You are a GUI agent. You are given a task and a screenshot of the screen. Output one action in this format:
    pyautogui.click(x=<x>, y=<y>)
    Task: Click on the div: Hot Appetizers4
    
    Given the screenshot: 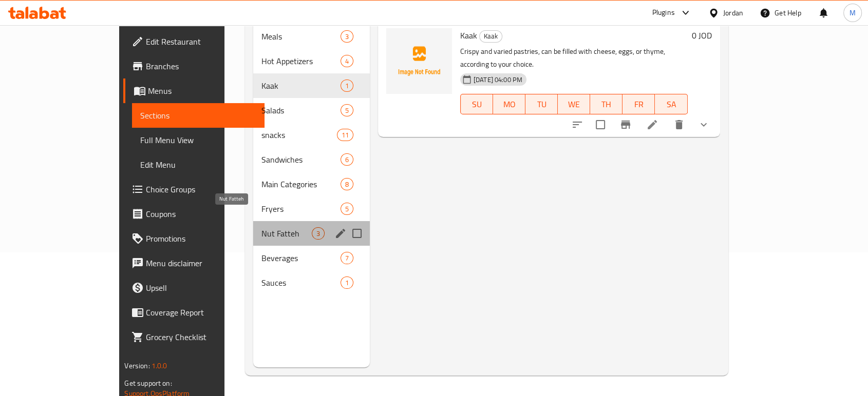 What is the action you would take?
    pyautogui.click(x=311, y=61)
    